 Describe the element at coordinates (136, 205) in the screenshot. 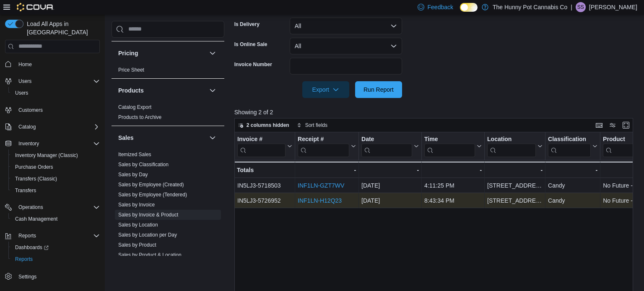

I see `a: Sales by Invoice` at that location.